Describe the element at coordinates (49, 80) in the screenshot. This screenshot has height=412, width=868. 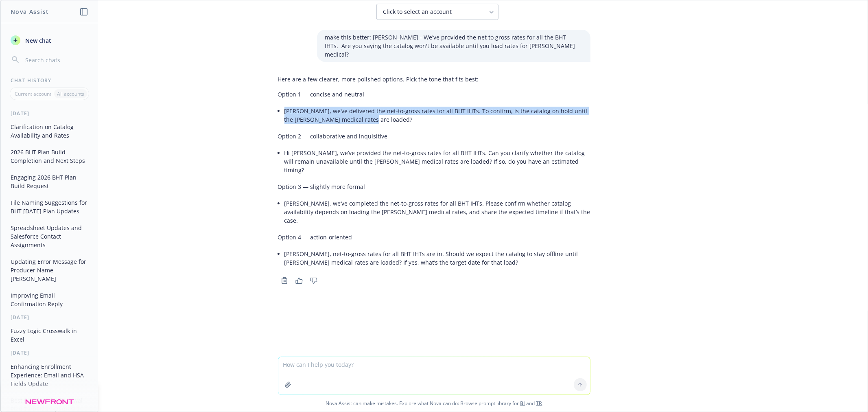
I see `div: Chat History` at that location.